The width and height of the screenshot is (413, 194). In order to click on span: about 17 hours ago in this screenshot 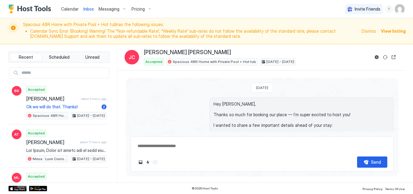, I will do `click(93, 142)`.